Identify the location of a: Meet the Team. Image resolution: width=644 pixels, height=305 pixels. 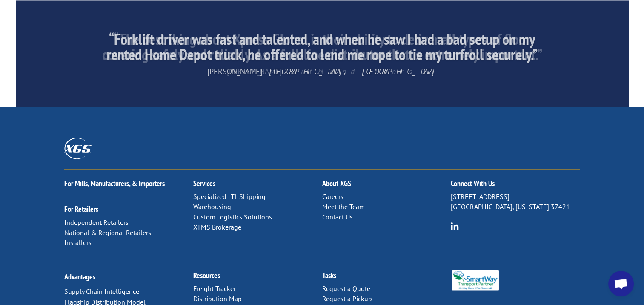
(343, 207).